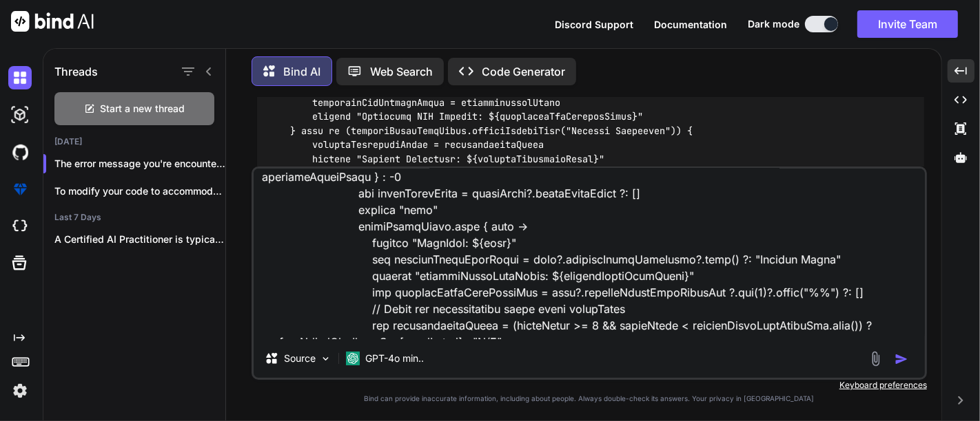  What do you see at coordinates (20, 189) in the screenshot?
I see `img: premium` at bounding box center [20, 189].